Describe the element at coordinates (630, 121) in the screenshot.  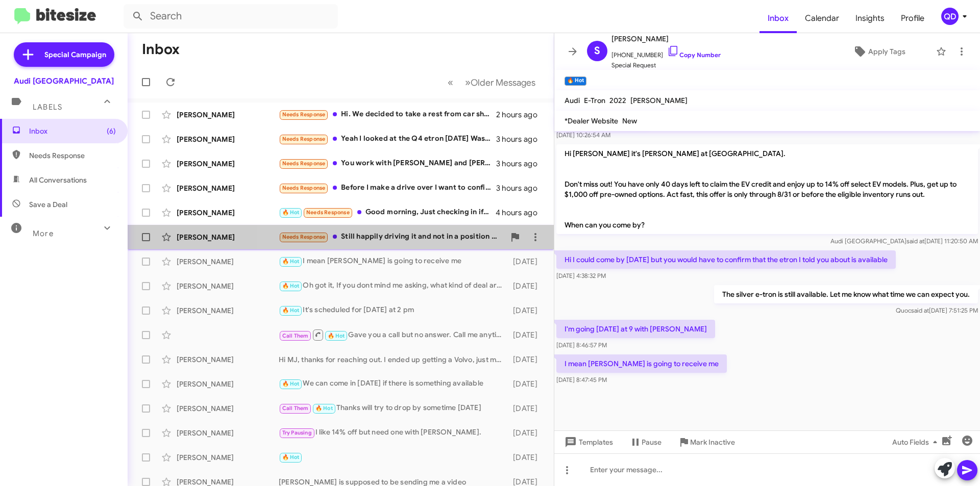
I see `span: New` at that location.